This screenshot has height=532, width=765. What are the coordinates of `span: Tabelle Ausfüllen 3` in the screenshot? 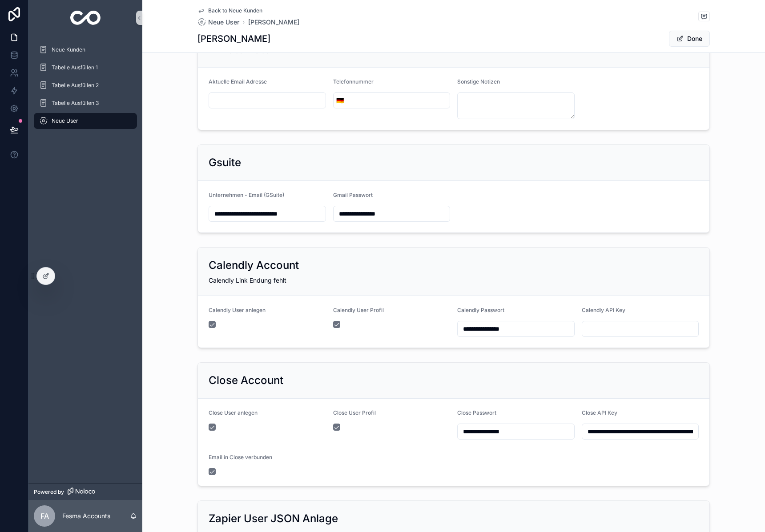 It's located at (75, 103).